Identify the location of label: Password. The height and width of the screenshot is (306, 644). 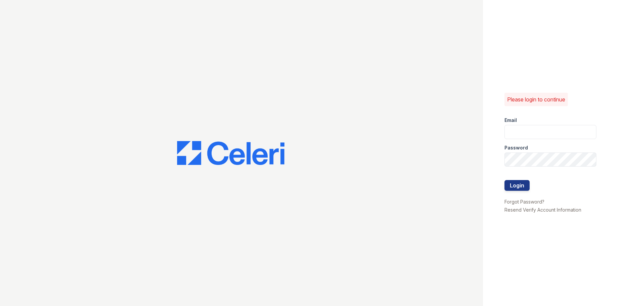
(516, 148).